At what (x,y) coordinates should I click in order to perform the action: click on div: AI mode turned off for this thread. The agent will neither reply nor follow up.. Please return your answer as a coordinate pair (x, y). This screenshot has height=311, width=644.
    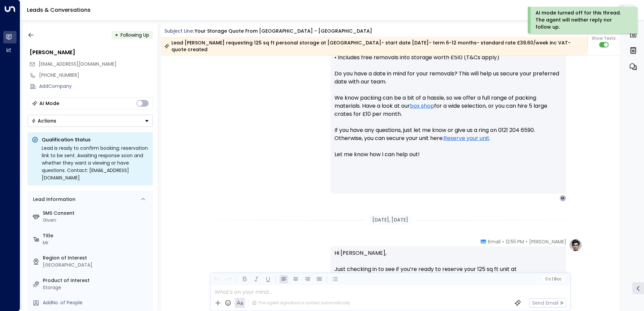
    Looking at the image, I should click on (582, 20).